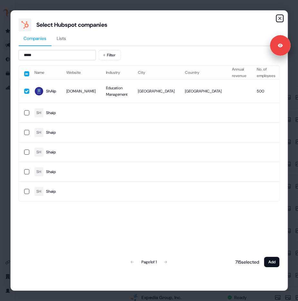 This screenshot has height=301, width=298. What do you see at coordinates (156, 72) in the screenshot?
I see `th: City` at bounding box center [156, 72].